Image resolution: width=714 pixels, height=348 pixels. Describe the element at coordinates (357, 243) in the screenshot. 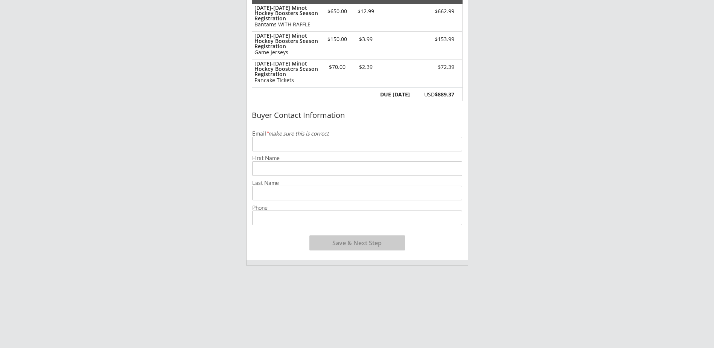

I see `button: Save & Next Step` at that location.